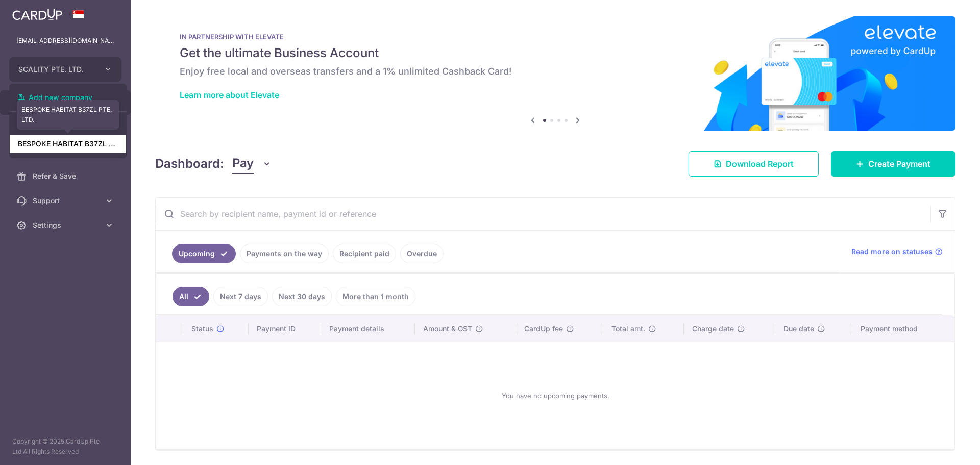 The image size is (980, 465). What do you see at coordinates (556, 37) in the screenshot?
I see `p: IN PARTNERSHIP WITH ELEVATE` at bounding box center [556, 37].